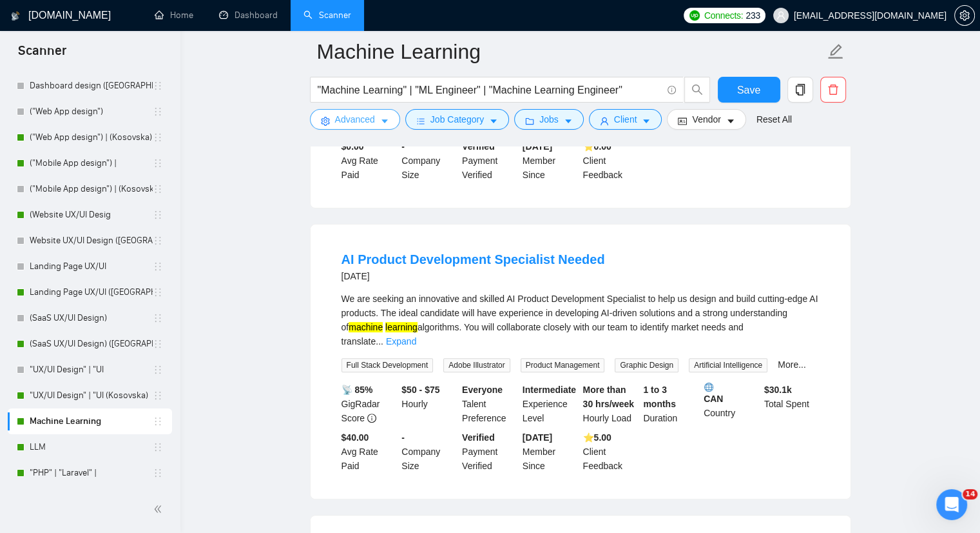 The width and height of the screenshot is (980, 533). I want to click on li: (Website UX/UI Desig, so click(90, 215).